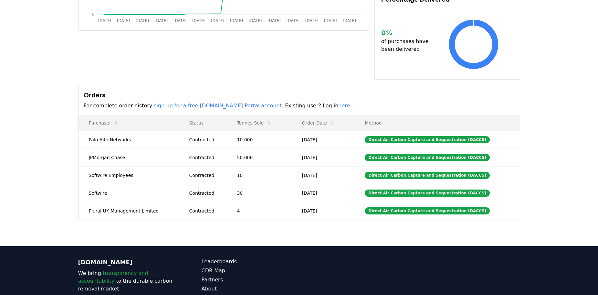  Describe the element at coordinates (129, 175) in the screenshot. I see `td: Softwire Employees` at that location.